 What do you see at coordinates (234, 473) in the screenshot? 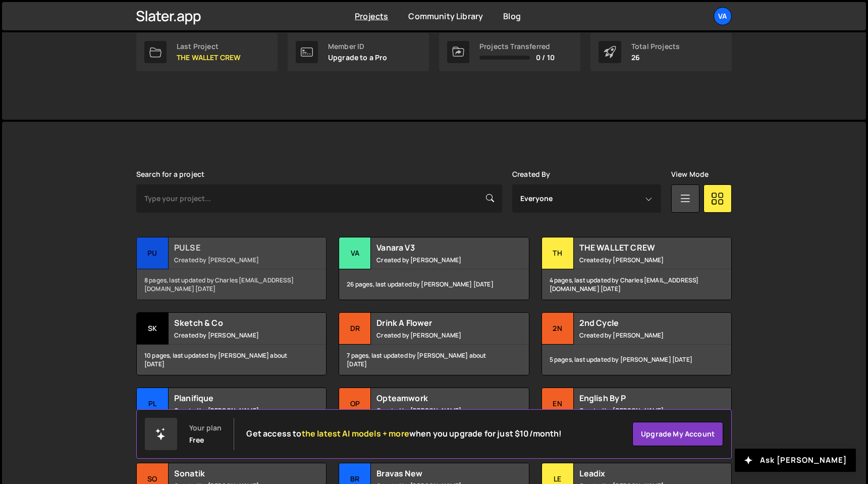
I see `h2: Sonatik` at bounding box center [234, 473].